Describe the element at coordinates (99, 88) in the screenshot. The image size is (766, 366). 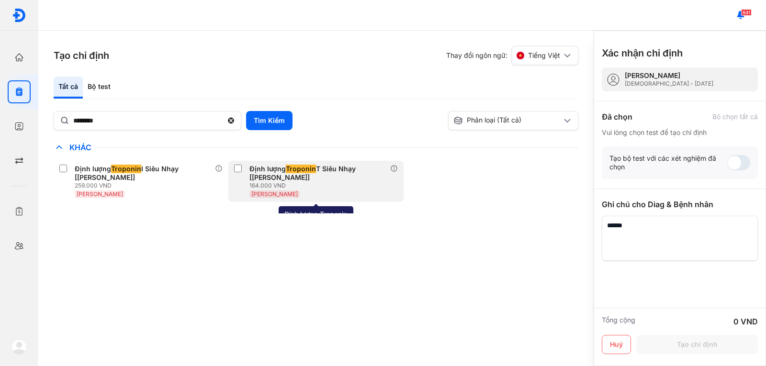
I see `div: Bộ test` at that location.